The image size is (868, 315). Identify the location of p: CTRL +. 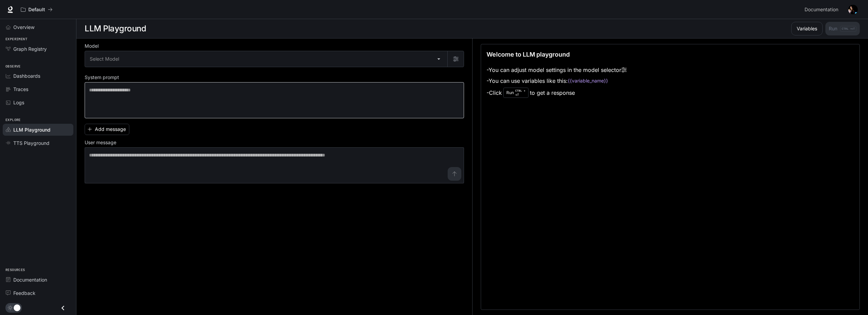
(520, 91).